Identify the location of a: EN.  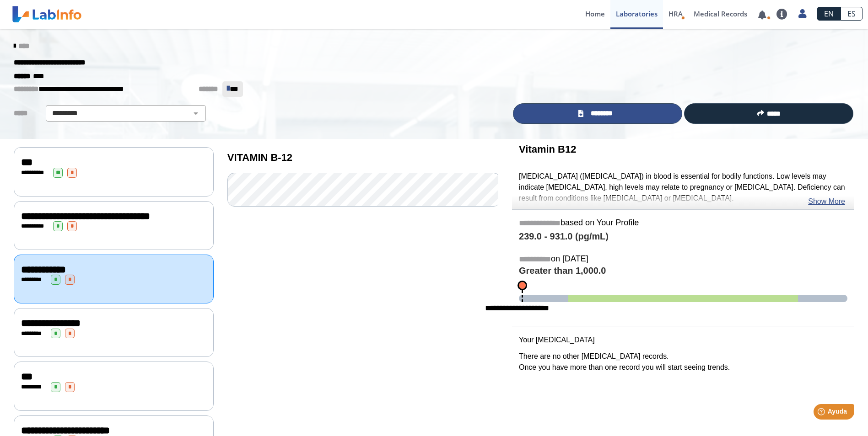
(829, 14).